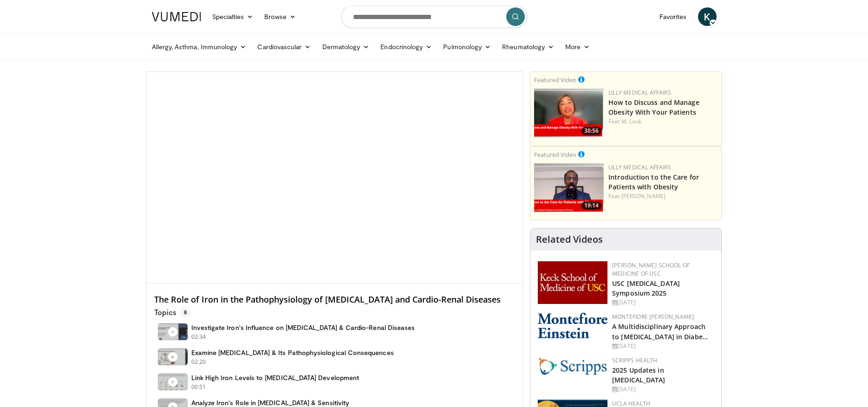  Describe the element at coordinates (573, 282) in the screenshot. I see `img: 7b941f1f-d101-407a-8bfa-07bd47db01ba.png.150x105_q85_autocrop_double_scale_upscale_version-0.2.jpg` at that location.